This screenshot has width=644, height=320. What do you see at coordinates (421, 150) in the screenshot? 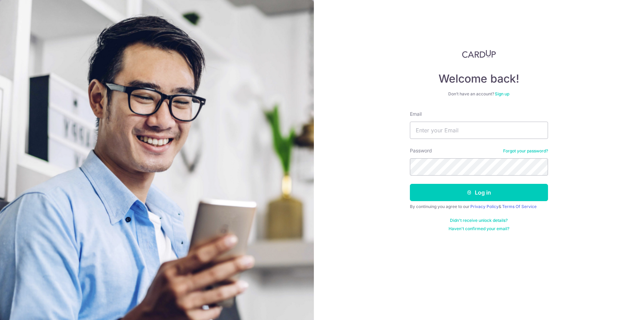
I see `label: Password` at bounding box center [421, 150].